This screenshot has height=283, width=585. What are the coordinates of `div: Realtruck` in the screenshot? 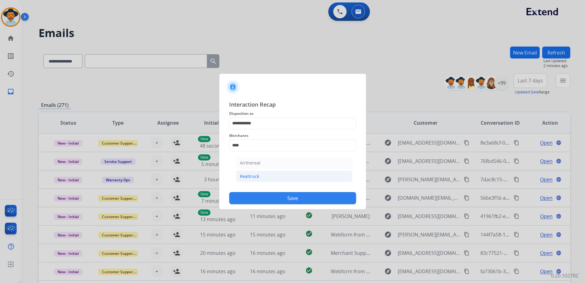 It's located at (249, 176).